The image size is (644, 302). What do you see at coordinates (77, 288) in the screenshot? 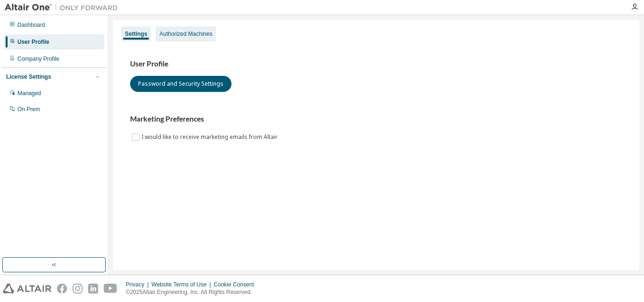
I see `img: instagram.svg` at bounding box center [77, 288].